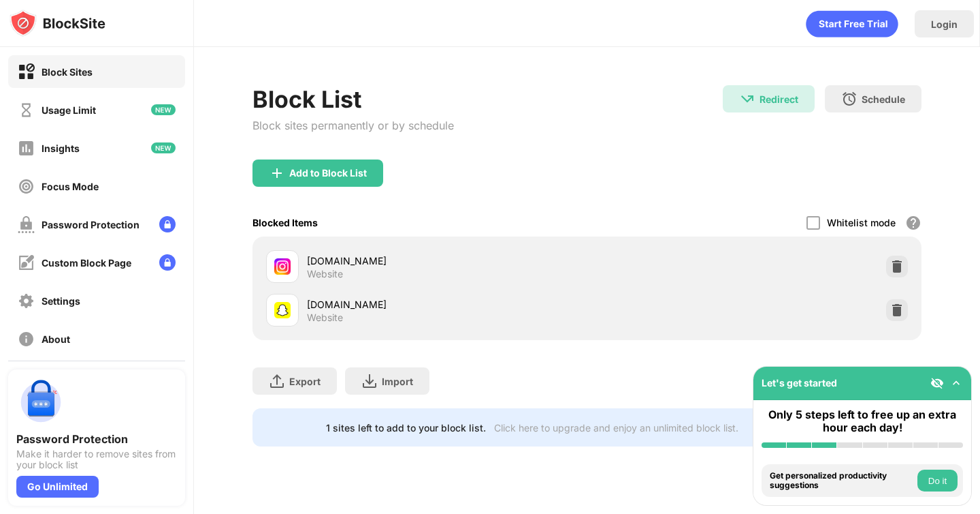 The width and height of the screenshot is (980, 514). What do you see at coordinates (96, 460) in the screenshot?
I see `div: Make it harder to remove sites from your block list` at bounding box center [96, 460].